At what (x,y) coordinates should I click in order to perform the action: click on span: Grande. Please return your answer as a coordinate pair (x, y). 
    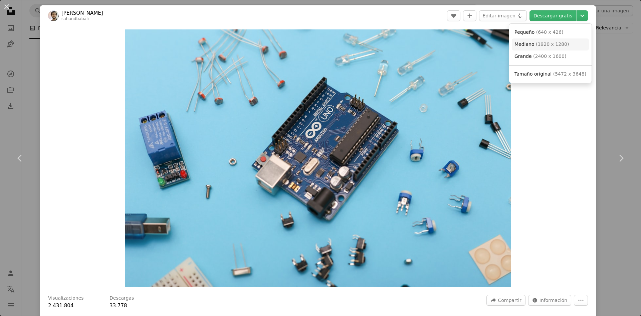
    Looking at the image, I should click on (523, 56).